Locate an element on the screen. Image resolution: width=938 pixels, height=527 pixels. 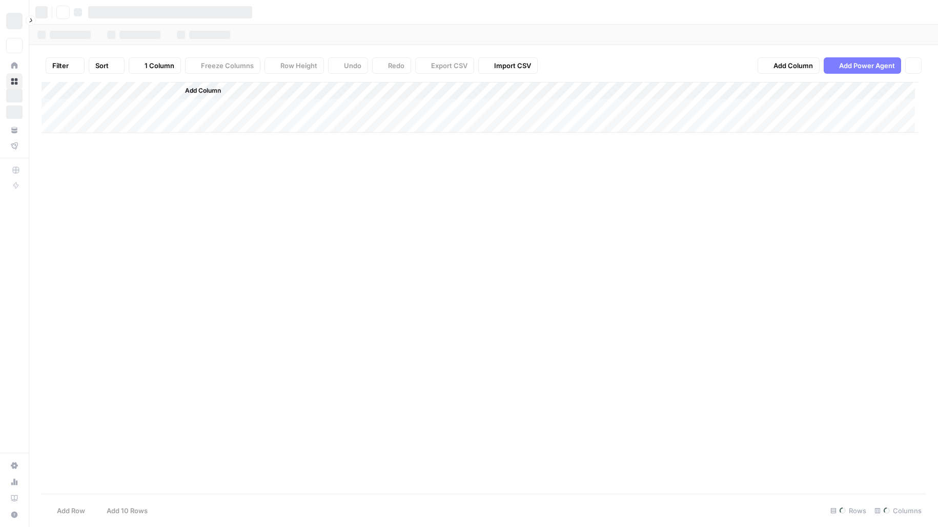
a: Usage is located at coordinates (14, 482).